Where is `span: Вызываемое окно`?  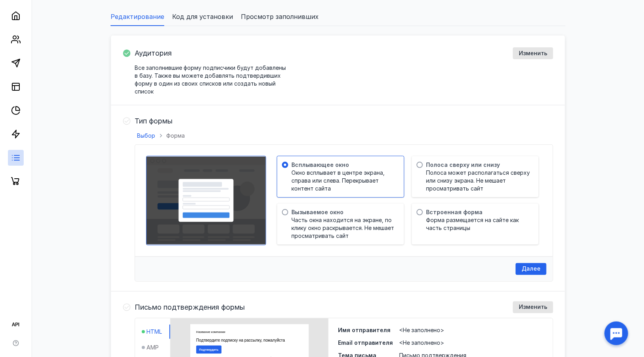 span: Вызываемое окно is located at coordinates (317, 212).